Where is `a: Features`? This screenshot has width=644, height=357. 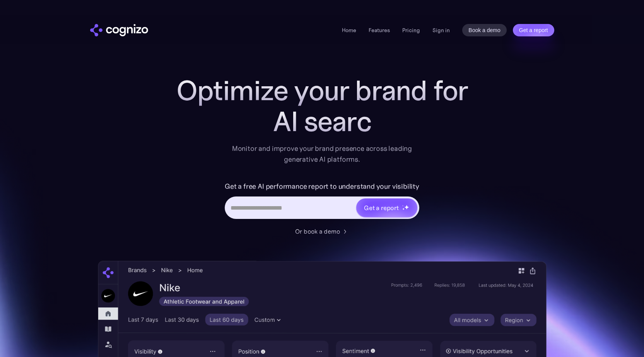
a: Features is located at coordinates (379, 30).